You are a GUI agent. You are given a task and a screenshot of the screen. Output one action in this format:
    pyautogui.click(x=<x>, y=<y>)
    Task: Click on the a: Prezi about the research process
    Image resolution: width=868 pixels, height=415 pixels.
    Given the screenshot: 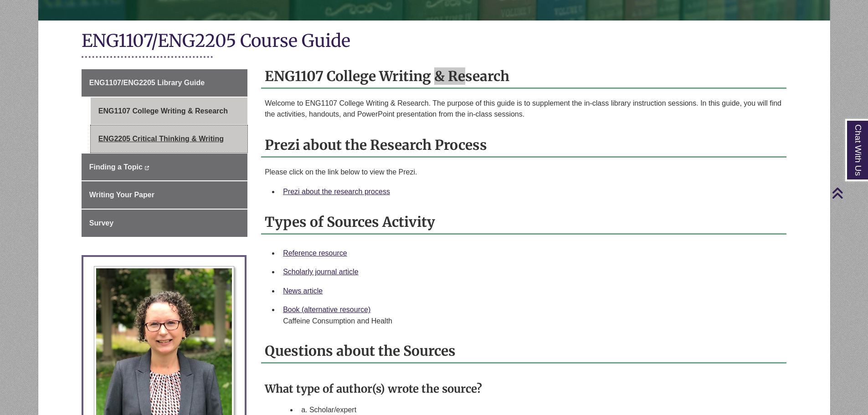 What is the action you would take?
    pyautogui.click(x=336, y=192)
    